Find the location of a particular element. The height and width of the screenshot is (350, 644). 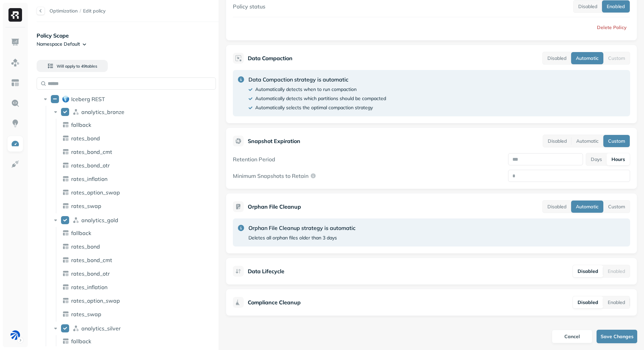

img: BAM Dev is located at coordinates (16, 335).